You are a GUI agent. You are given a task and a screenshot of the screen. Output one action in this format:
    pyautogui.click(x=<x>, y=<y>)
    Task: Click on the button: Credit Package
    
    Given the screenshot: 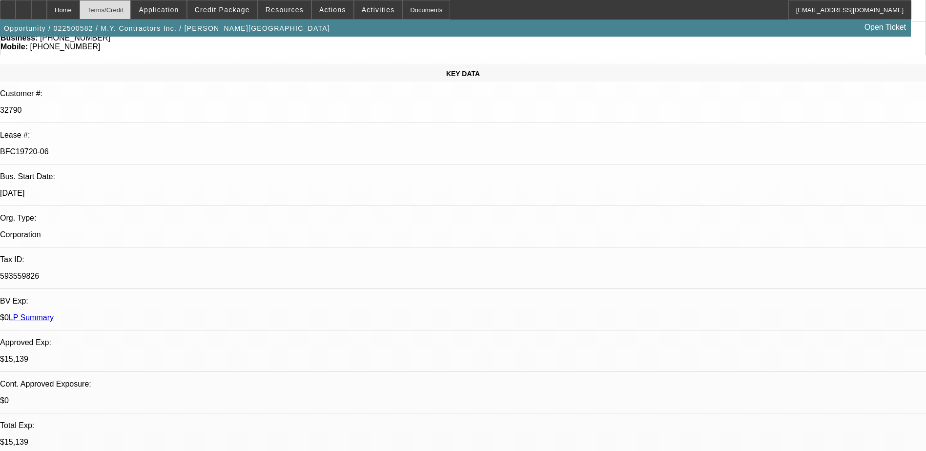 What is the action you would take?
    pyautogui.click(x=222, y=10)
    